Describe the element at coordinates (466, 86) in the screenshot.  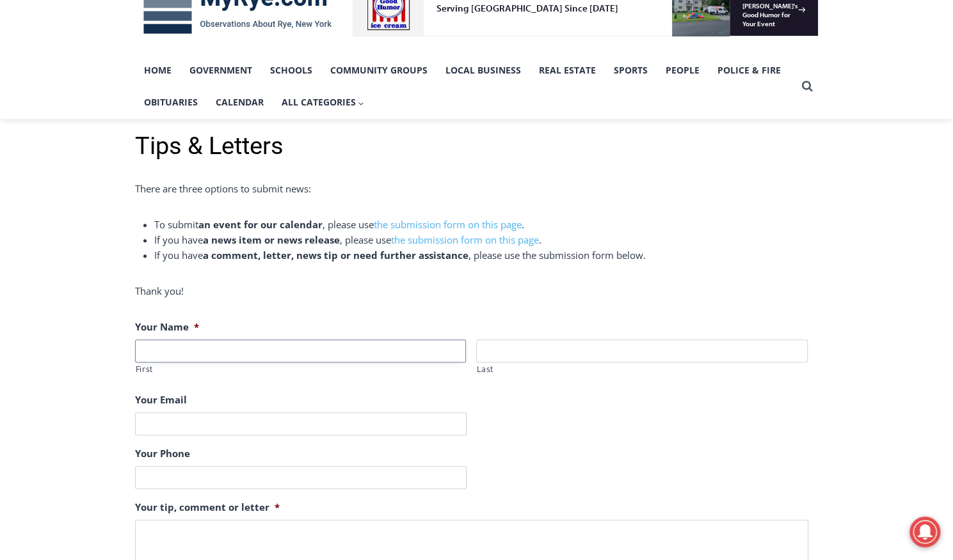
I see `nav: Primary Navigation` at that location.